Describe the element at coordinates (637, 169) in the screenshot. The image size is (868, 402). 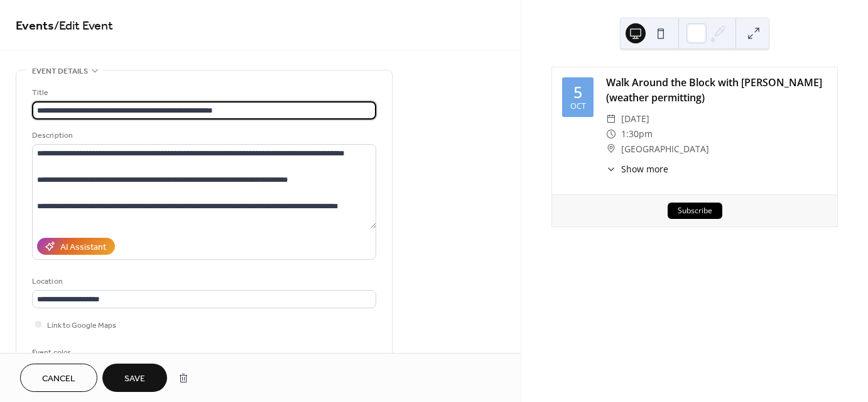
I see `button: ​Show more` at that location.